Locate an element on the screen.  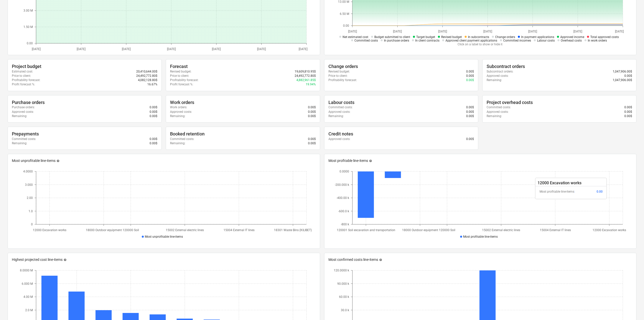
p: 4,882,961.85$ is located at coordinates (306, 80).